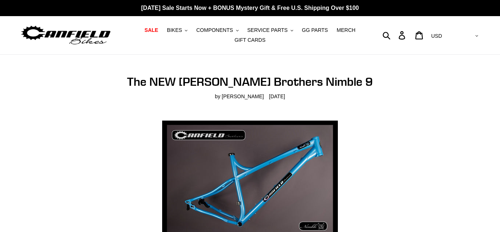 The height and width of the screenshot is (232, 500). I want to click on a: SALE, so click(151, 30).